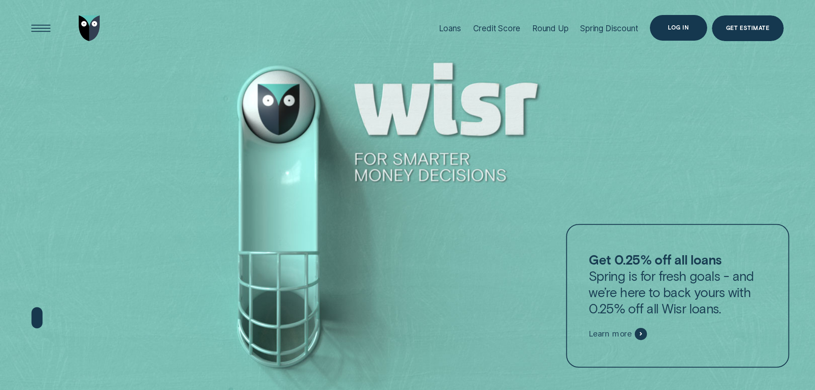 This screenshot has width=815, height=390. Describe the element at coordinates (497, 28) in the screenshot. I see `div: Credit Score` at that location.